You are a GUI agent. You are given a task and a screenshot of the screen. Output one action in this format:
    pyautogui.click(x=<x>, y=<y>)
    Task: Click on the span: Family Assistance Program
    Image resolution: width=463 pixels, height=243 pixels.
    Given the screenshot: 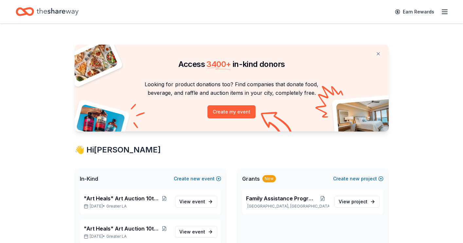 What is the action you would take?
    pyautogui.click(x=281, y=198)
    